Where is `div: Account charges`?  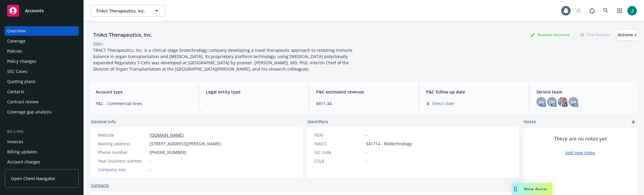 div: Account charges is located at coordinates (23, 162).